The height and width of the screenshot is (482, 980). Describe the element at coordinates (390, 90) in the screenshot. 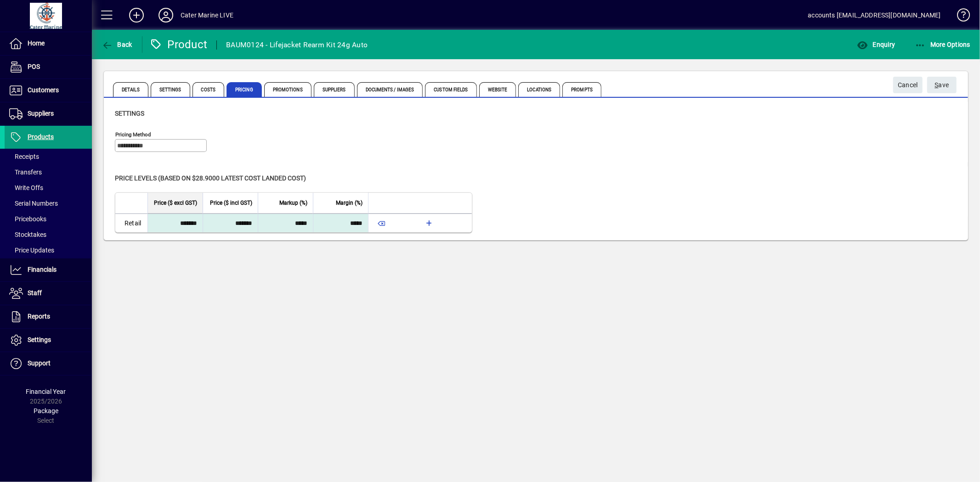

I see `span: Documents / Images` at that location.